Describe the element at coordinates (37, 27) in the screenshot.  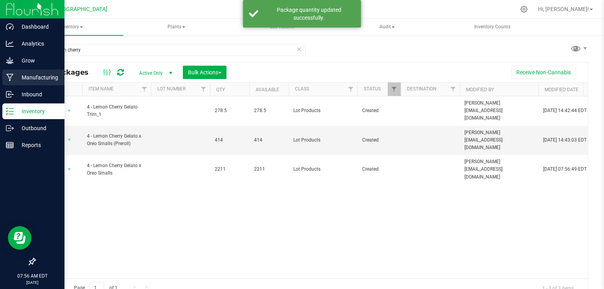
I see `p: Dashboard` at that location.